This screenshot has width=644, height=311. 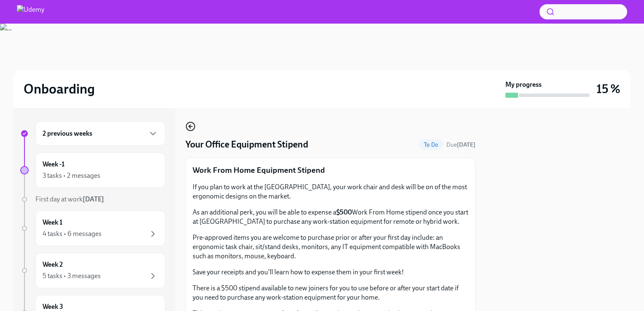 I want to click on h4: Your Office Equipment Stipend, so click(x=247, y=145).